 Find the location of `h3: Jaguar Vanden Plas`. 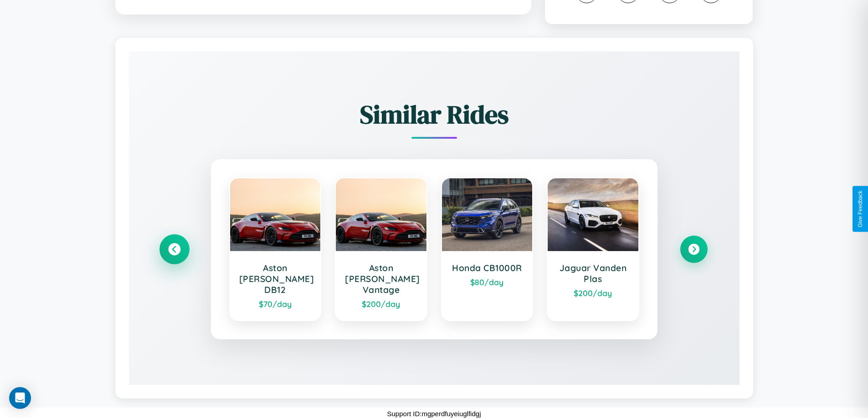

h3: Jaguar Vanden Plas is located at coordinates (593, 273).